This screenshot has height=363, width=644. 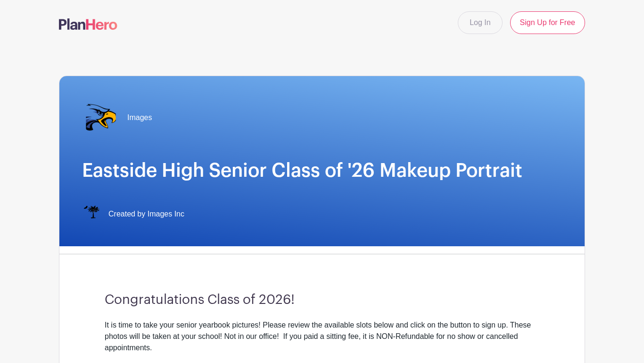 What do you see at coordinates (88, 25) in the screenshot?
I see `img: logo-507f7623f17ff9eddc593b1ce0a138ce2505c220e1c5a4e2b4648c50719b7d32.svg` at bounding box center [88, 25].